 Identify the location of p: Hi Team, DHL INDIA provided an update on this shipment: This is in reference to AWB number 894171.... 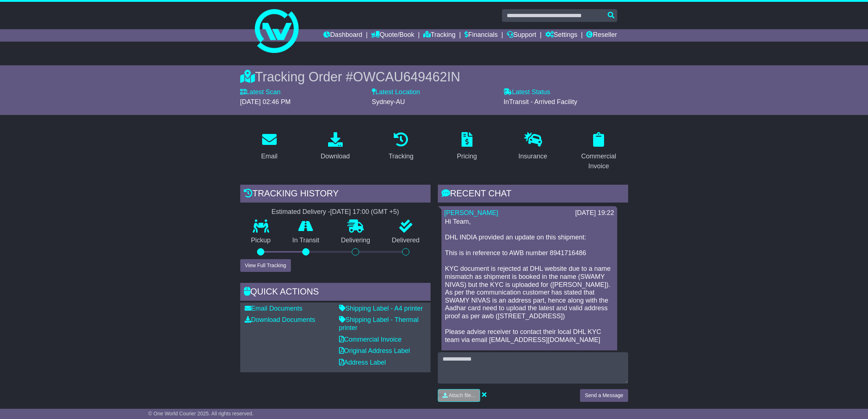
(529, 297).